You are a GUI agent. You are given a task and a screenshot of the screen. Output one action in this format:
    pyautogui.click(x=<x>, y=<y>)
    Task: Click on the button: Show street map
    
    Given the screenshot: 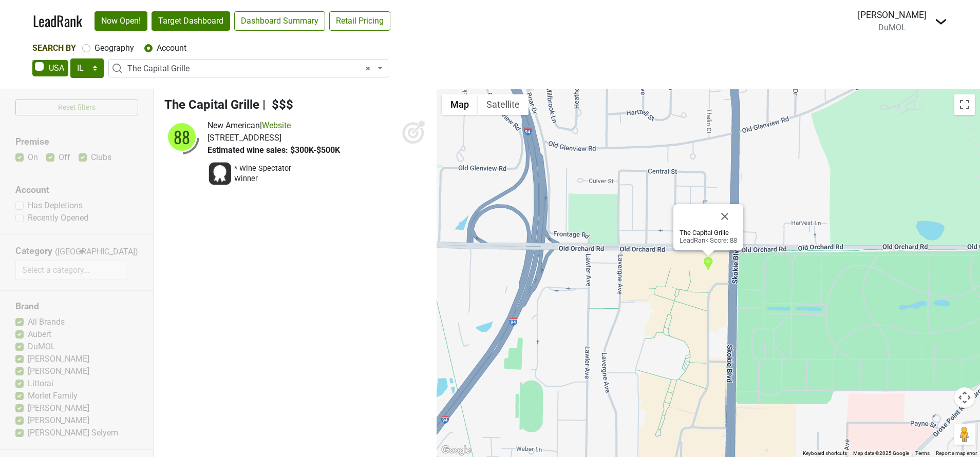 What is the action you would take?
    pyautogui.click(x=460, y=105)
    